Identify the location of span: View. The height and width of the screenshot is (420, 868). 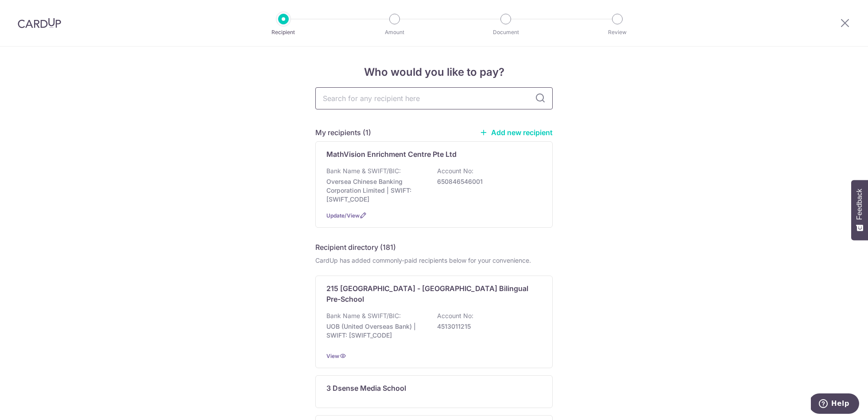
(333, 356).